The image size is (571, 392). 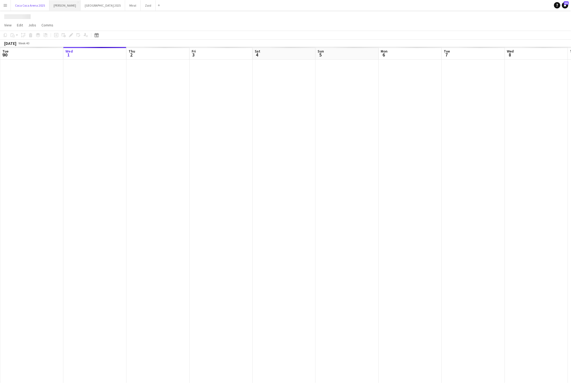 I want to click on span: 8, so click(x=510, y=55).